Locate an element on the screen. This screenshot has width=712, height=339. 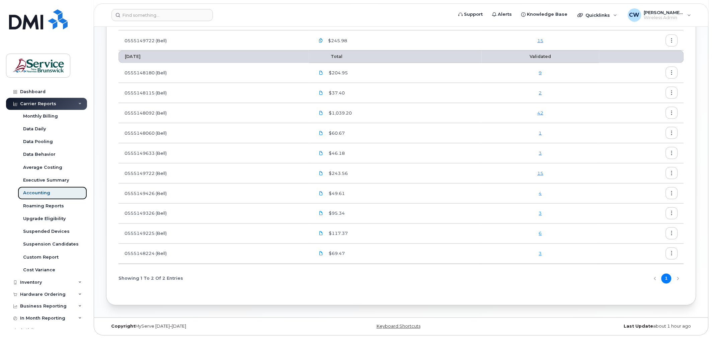
a: PDF_555149426_005_0000000000.pdf is located at coordinates (321, 193).